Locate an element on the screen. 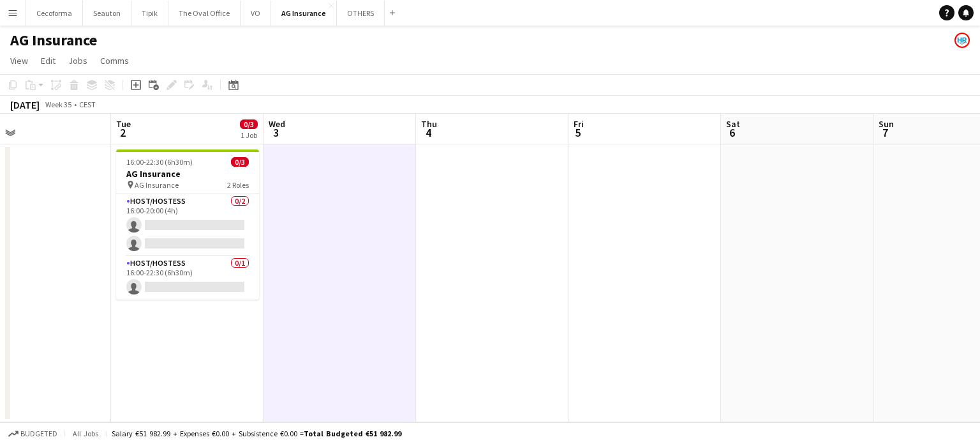 This screenshot has height=444, width=980. h1: AG Insurance is located at coordinates (54, 40).